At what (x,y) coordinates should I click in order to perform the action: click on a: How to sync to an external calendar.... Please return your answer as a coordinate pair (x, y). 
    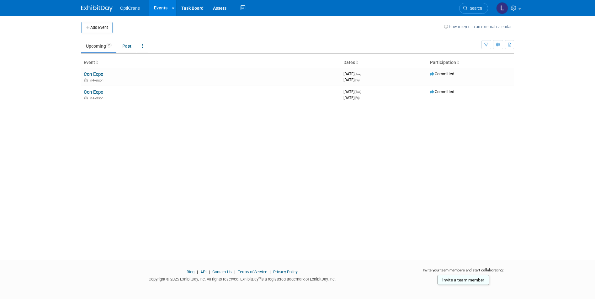
    Looking at the image, I should click on (479, 27).